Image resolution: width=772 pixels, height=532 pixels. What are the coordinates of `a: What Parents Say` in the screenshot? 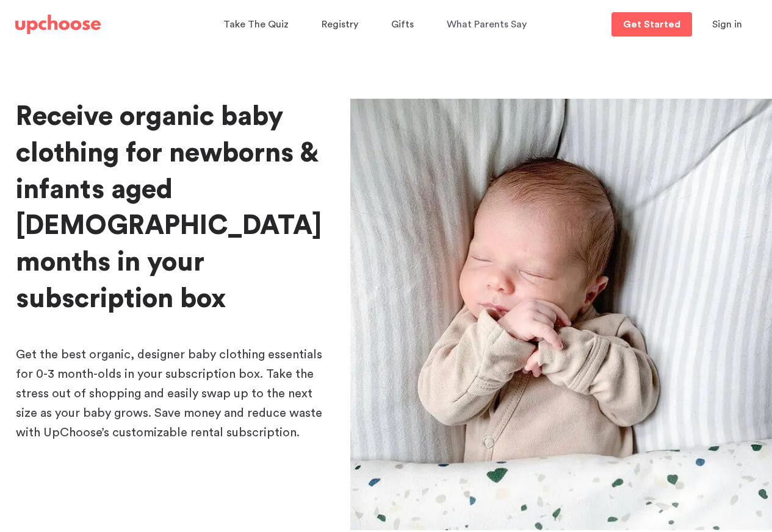 It's located at (488, 24).